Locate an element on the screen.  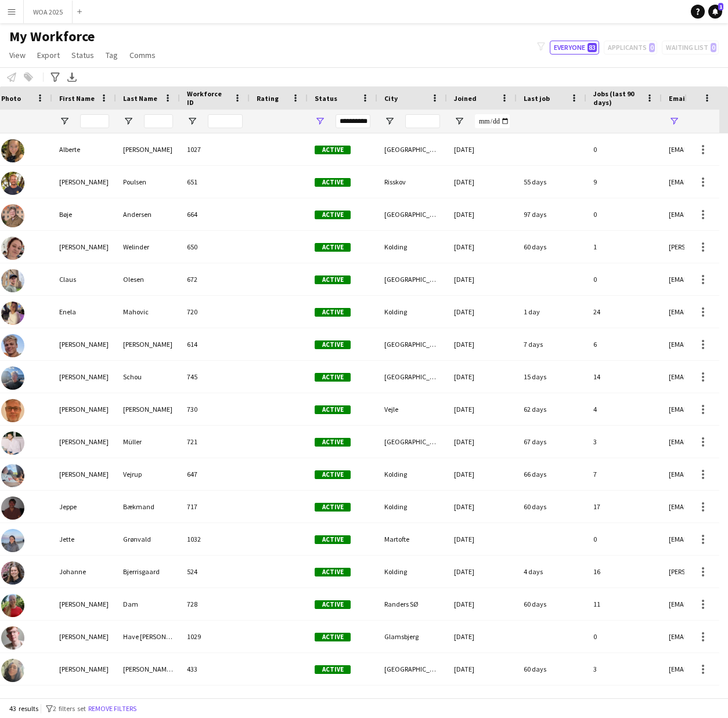
div: 647 is located at coordinates (215, 473).